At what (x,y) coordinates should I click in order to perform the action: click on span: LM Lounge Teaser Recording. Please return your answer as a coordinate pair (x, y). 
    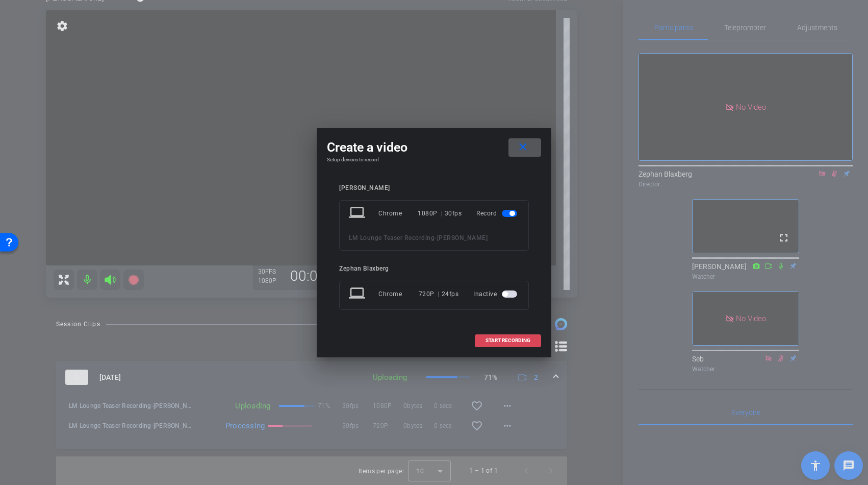
    Looking at the image, I should click on (392, 238).